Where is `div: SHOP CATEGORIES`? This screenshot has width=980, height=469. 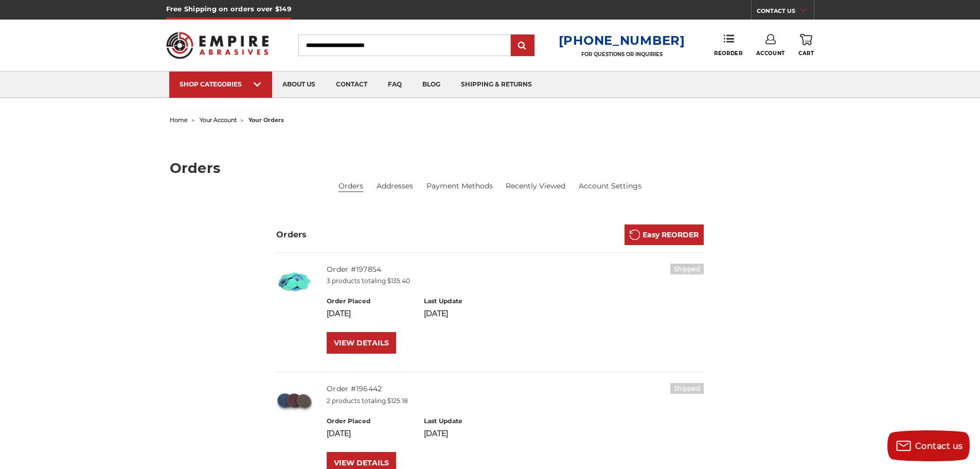 div: SHOP CATEGORIES is located at coordinates (221, 84).